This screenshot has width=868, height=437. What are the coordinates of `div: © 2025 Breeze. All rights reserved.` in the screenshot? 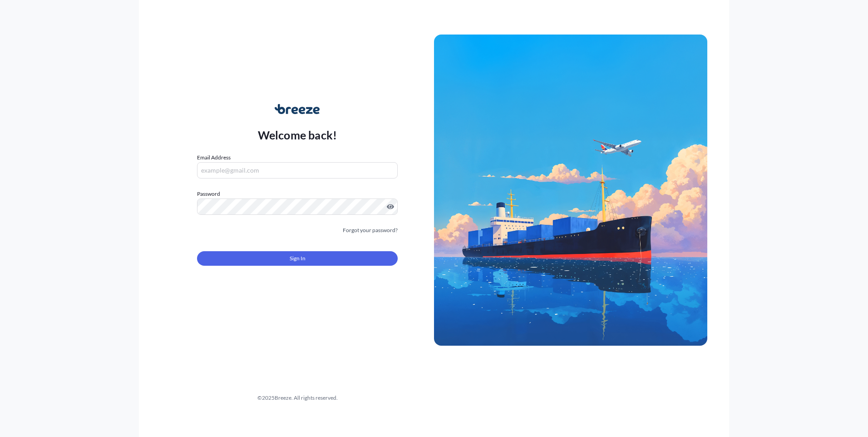 It's located at (298, 397).